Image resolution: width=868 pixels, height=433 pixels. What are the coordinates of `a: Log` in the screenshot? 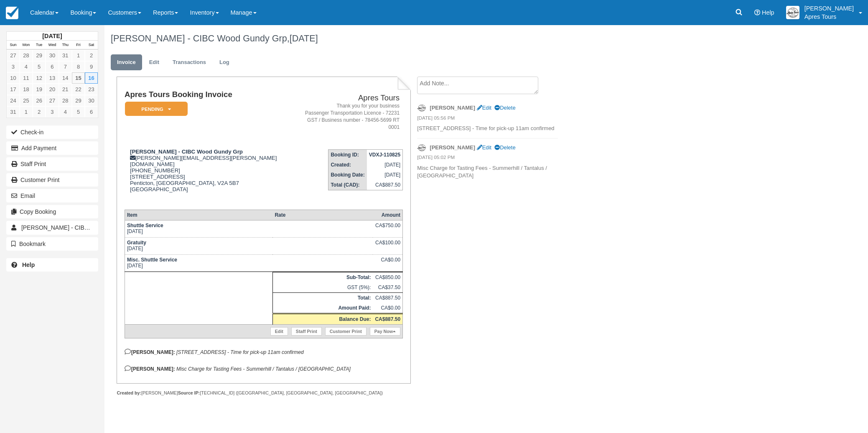 It's located at (225, 62).